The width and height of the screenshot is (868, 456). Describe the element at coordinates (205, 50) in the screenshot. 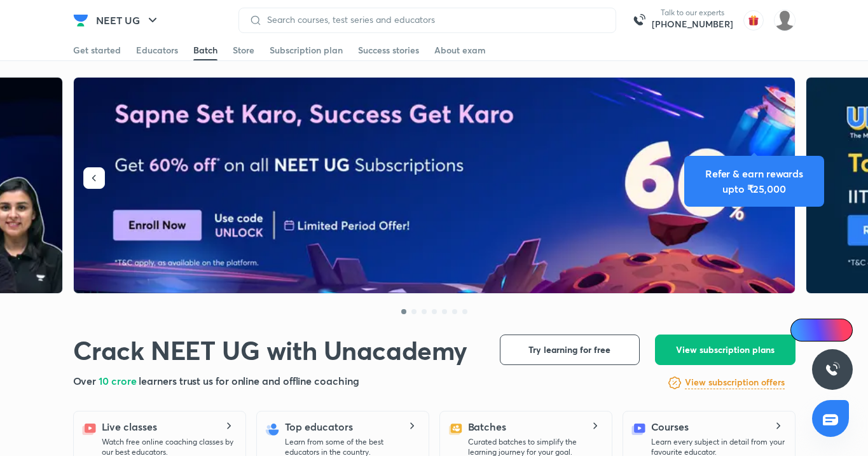

I see `a: Batch` at that location.